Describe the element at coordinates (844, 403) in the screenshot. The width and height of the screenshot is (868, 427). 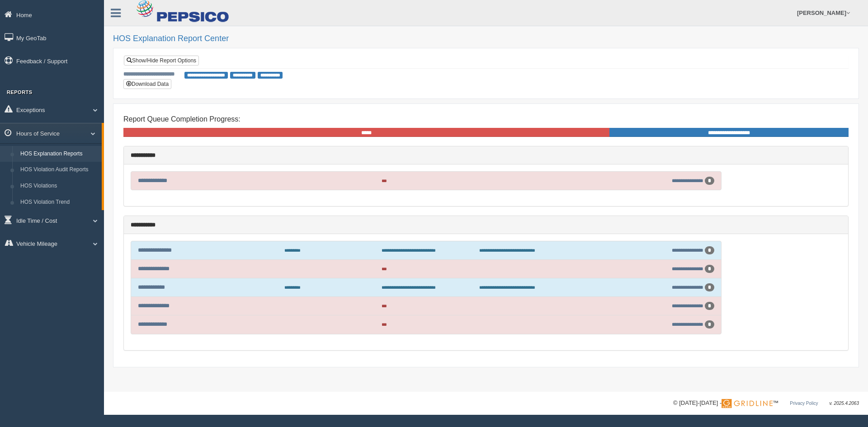
I see `span: v. 2025.4.2063` at that location.